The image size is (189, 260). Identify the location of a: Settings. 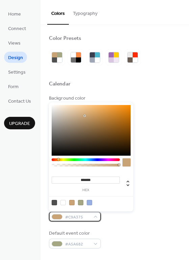
(17, 72).